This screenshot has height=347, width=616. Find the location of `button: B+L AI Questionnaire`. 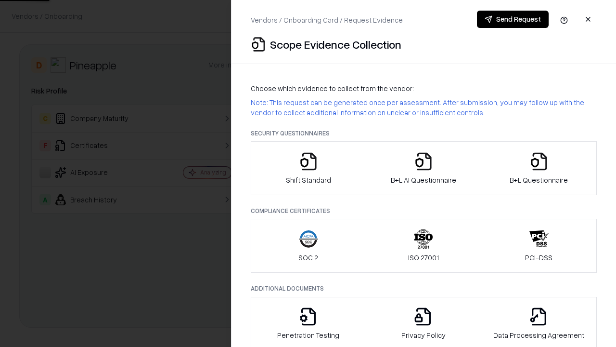

button: B+L AI Questionnaire is located at coordinates (424, 168).